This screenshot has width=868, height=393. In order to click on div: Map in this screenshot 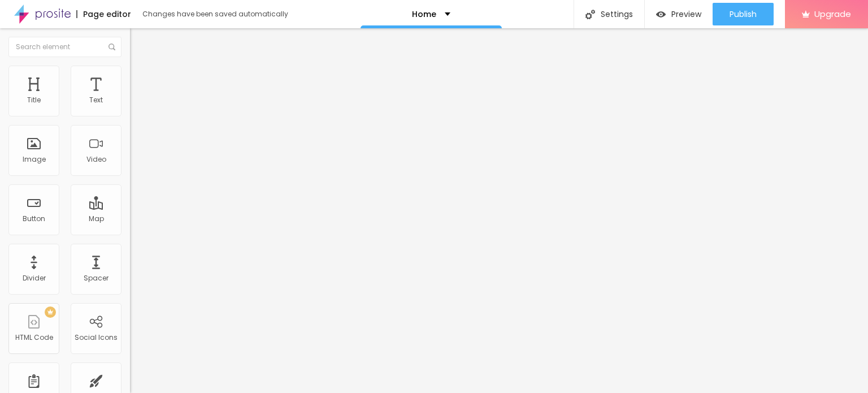, I will do `click(96, 219)`.